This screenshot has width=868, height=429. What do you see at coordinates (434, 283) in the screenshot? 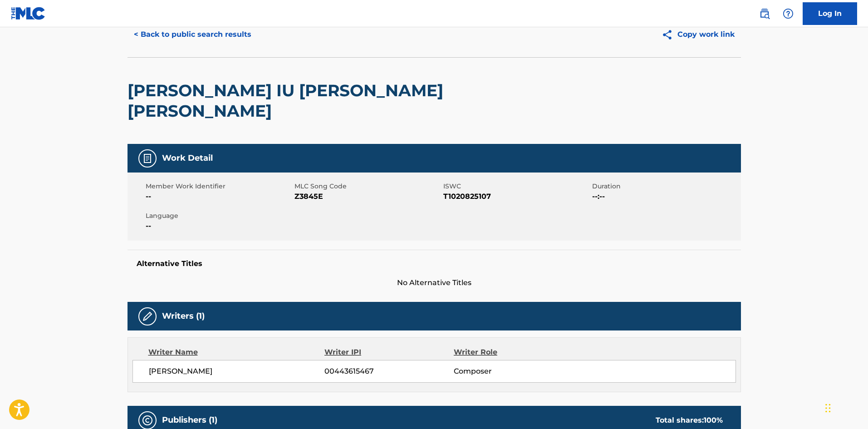
I see `span: No Alternative Titles` at bounding box center [434, 283].